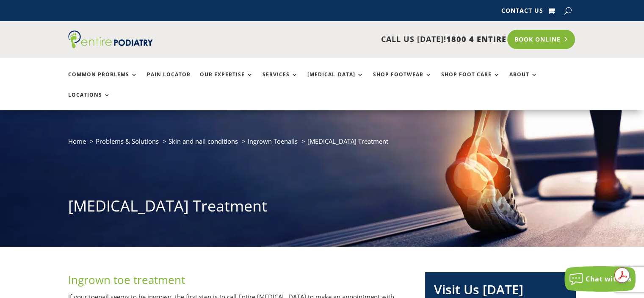 The height and width of the screenshot is (298, 644). I want to click on a: Book Online, so click(541, 39).